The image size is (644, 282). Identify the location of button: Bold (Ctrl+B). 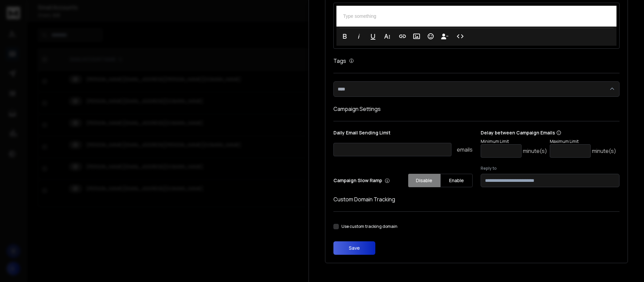
(345, 36).